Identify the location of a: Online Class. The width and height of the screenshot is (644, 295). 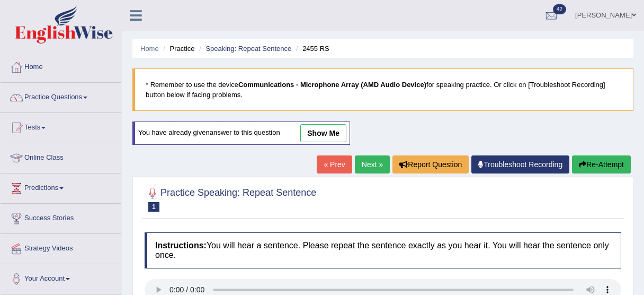
(61, 156).